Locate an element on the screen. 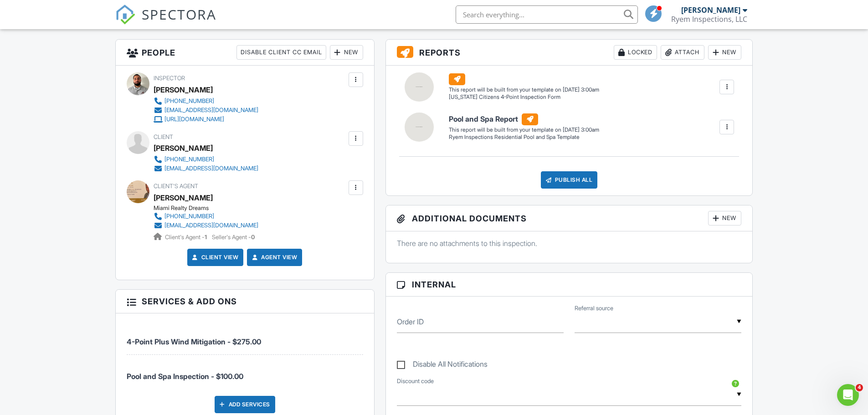 This screenshot has width=868, height=415. span: Client is located at coordinates (163, 137).